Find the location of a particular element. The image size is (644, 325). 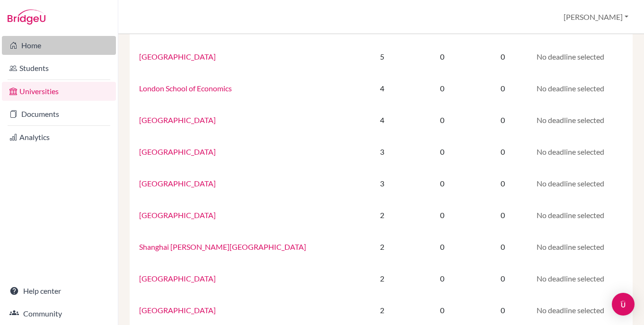

div: Open Intercom Messenger is located at coordinates (623, 304).